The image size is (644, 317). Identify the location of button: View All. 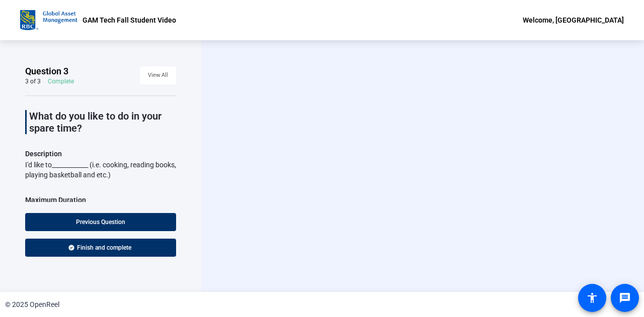
(158, 75).